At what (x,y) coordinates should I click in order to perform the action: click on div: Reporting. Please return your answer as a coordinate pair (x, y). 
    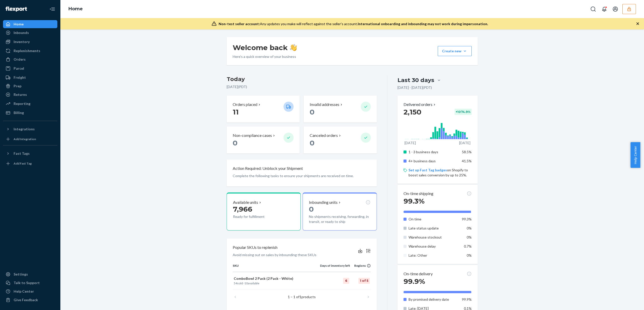
    Looking at the image, I should click on (22, 104).